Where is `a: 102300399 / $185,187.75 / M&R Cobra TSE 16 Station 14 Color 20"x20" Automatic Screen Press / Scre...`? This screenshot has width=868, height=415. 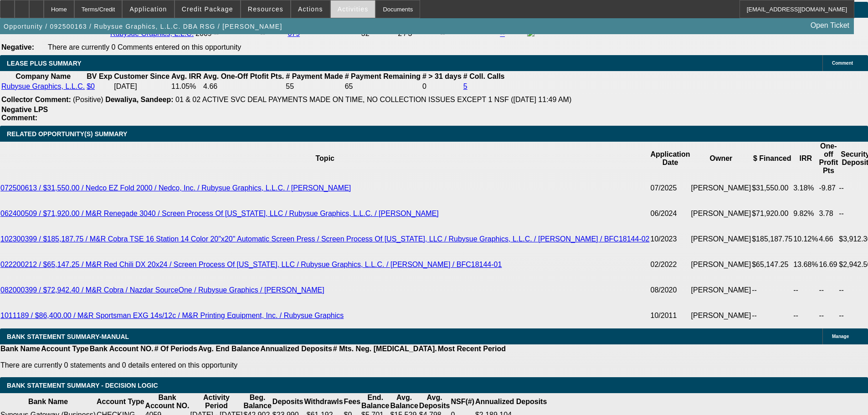
a: 102300399 / $185,187.75 / M&R Cobra TSE 16 Station 14 Color 20"x20" Automatic Screen Press / Scre... is located at coordinates (325, 239).